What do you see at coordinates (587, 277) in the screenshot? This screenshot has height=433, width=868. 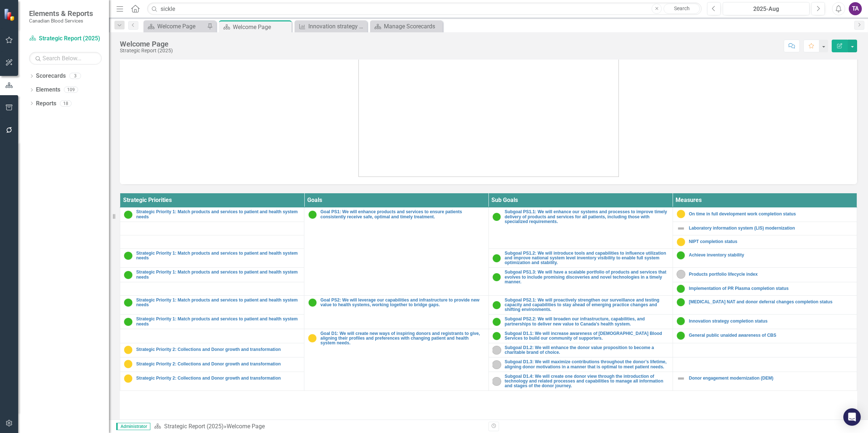 I see `a: Subgoal PS1.3: We will have a scalable portfolio of products and services that evolves to include...` at bounding box center [587, 277].